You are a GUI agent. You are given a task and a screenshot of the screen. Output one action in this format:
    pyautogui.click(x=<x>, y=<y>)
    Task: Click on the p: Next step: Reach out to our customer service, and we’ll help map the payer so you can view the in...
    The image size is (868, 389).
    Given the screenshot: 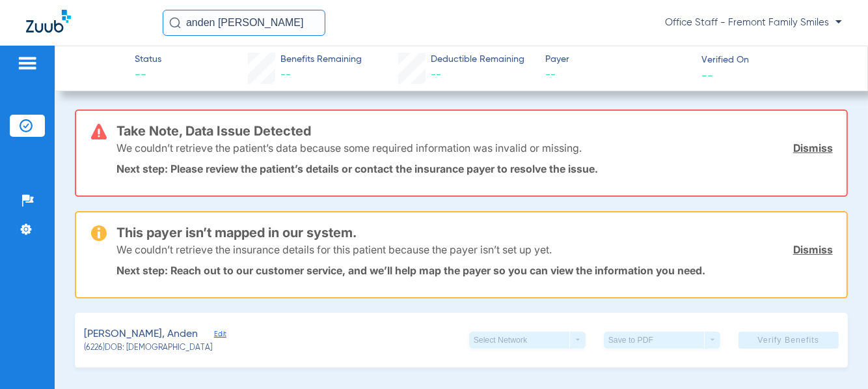 What is the action you would take?
    pyautogui.click(x=474, y=270)
    